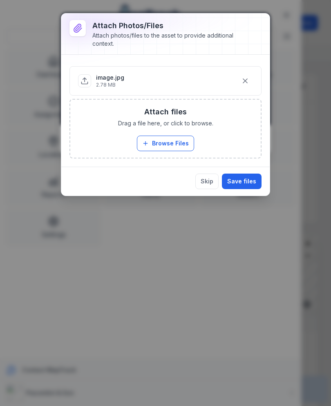  What do you see at coordinates (170, 40) in the screenshot?
I see `div: Attach photos/files to the asset to provide additional context.` at bounding box center [170, 40].